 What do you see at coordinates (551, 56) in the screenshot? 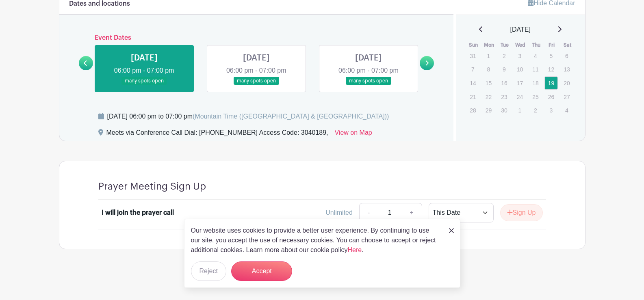
I see `p: 5` at bounding box center [551, 56].